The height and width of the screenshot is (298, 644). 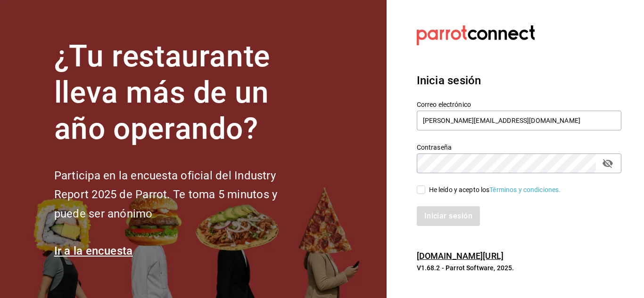 What do you see at coordinates (181, 93) in the screenshot?
I see `h1: ¿Tu restaurante lleva más de un año operando?` at bounding box center [181, 93].